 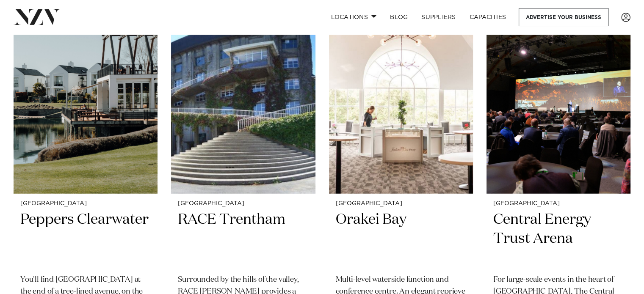 What do you see at coordinates (559, 239) in the screenshot?
I see `h2: Central Energy Trust Arena` at bounding box center [559, 239].